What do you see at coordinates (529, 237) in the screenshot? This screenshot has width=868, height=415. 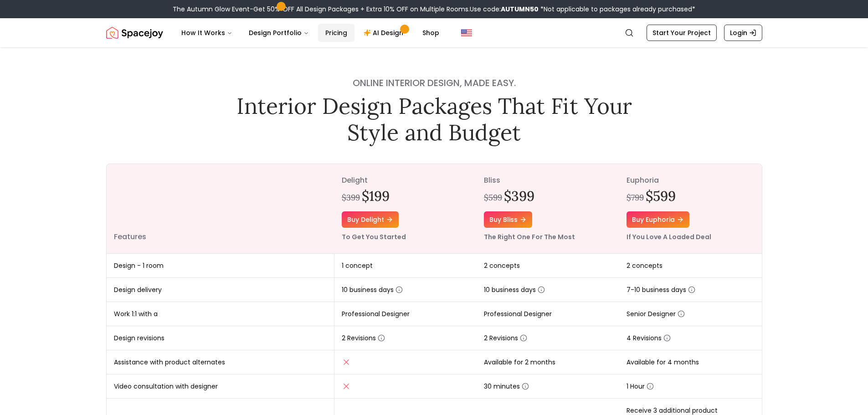 I see `small: The Right One For The Most` at bounding box center [529, 237].